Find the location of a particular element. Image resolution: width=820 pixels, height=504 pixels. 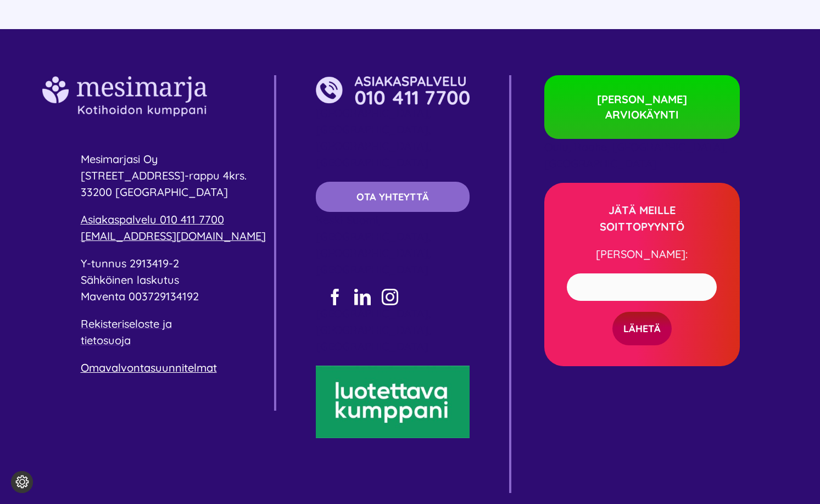

input: LÄHETÄ is located at coordinates (642, 329).